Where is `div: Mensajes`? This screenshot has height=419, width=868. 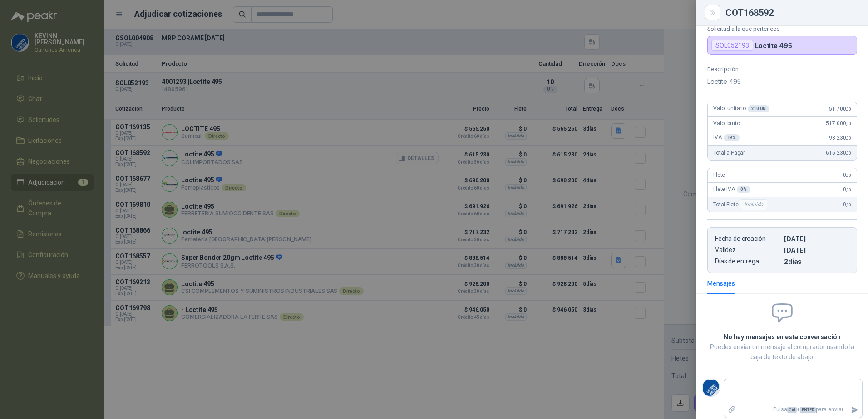
div: Mensajes is located at coordinates (721, 283).